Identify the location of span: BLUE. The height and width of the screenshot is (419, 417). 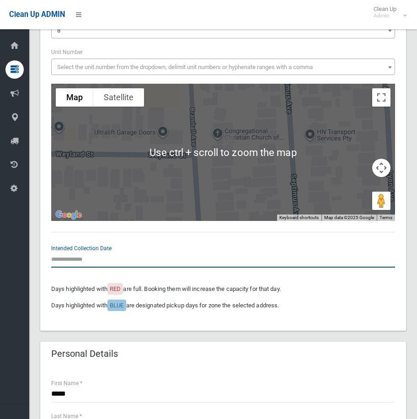
(117, 305).